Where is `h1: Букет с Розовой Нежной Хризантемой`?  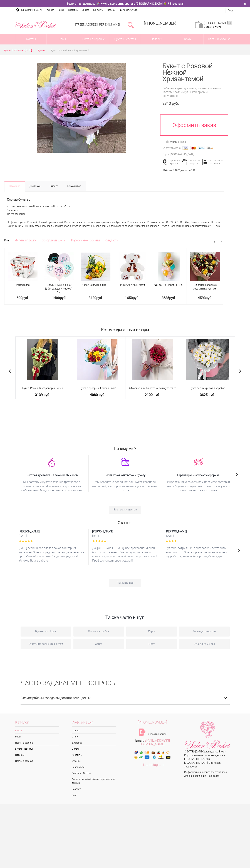
h1: Букет с Розовой Нежной Хризантемой is located at coordinates (194, 72).